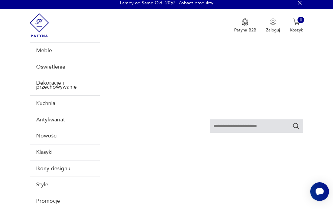 Image resolution: width=333 pixels, height=209 pixels. What do you see at coordinates (65, 152) in the screenshot?
I see `a: Klasyki` at bounding box center [65, 152].